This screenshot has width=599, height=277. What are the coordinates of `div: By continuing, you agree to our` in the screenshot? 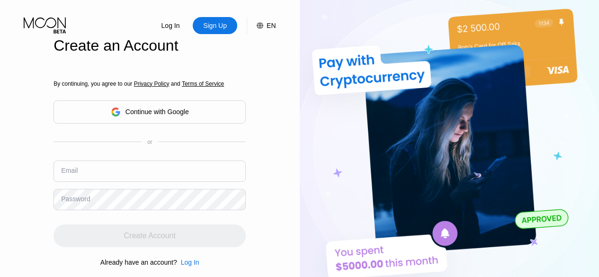 It's located at (150, 84).